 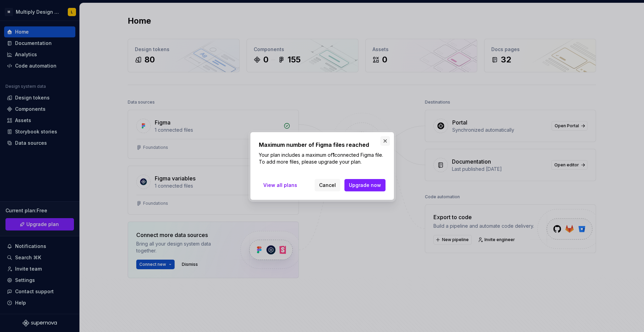 I want to click on button: Cancel, so click(x=328, y=185).